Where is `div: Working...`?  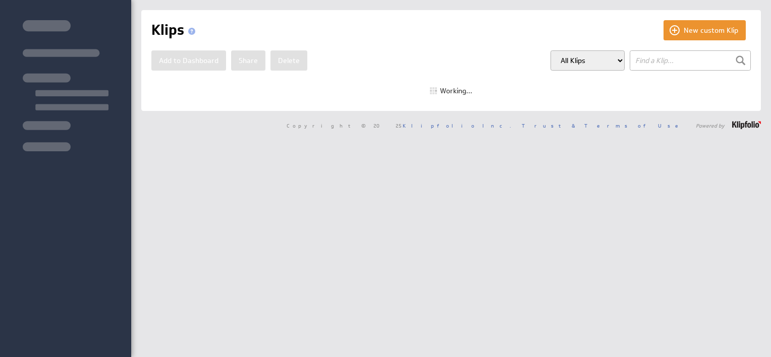 div: Working... is located at coordinates (451, 91).